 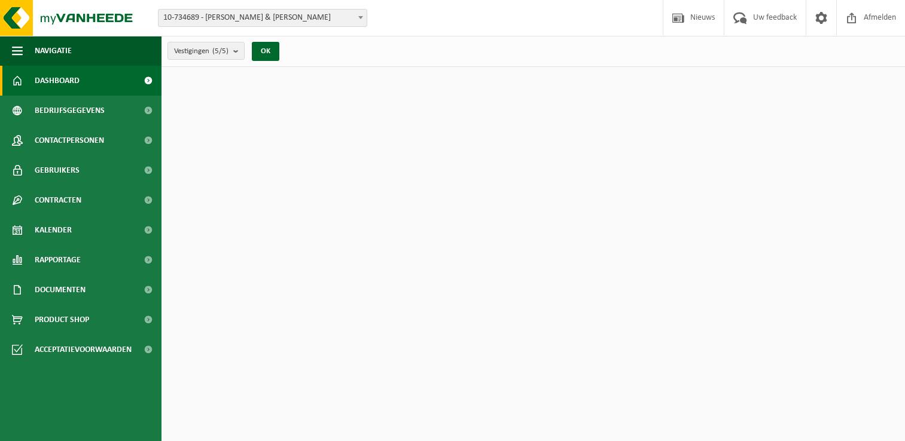 What do you see at coordinates (69, 141) in the screenshot?
I see `span: Contactpersonen` at bounding box center [69, 141].